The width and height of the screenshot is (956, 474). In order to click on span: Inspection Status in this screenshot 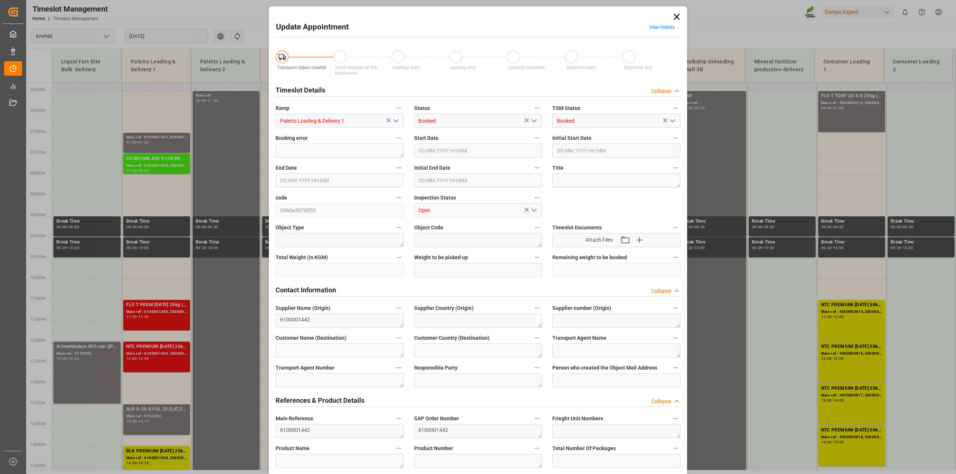, I will do `click(435, 198)`.